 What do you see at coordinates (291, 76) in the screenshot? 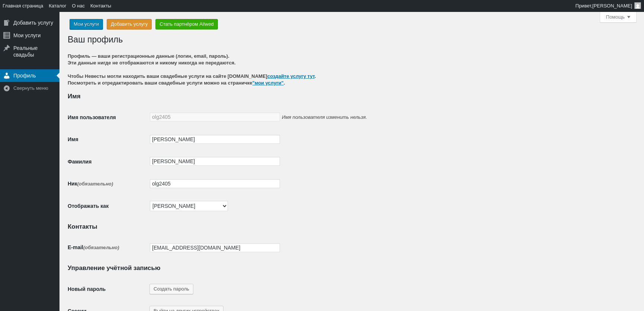
I see `a: создайте услугу тут` at bounding box center [291, 76].